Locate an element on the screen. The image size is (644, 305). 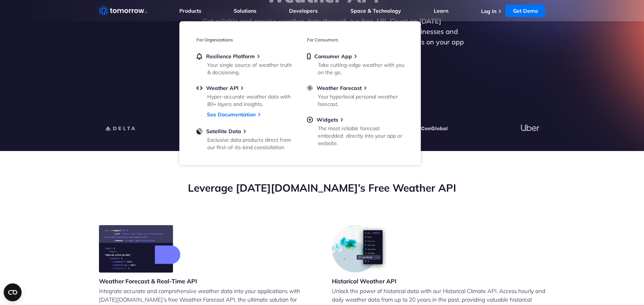
img: sun.svg is located at coordinates (310, 88).